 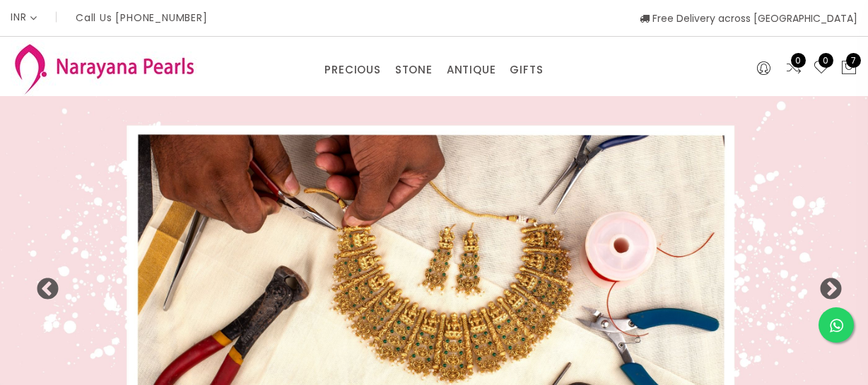 I want to click on a: PRECIOUS, so click(x=352, y=70).